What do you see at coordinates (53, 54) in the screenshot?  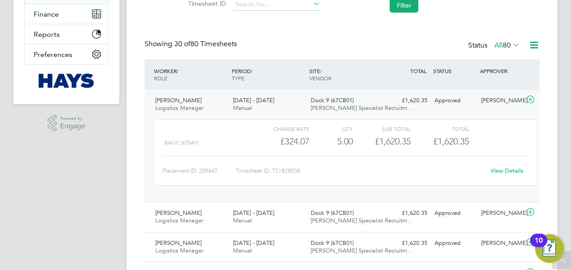 I see `span: Preferences` at bounding box center [53, 54].